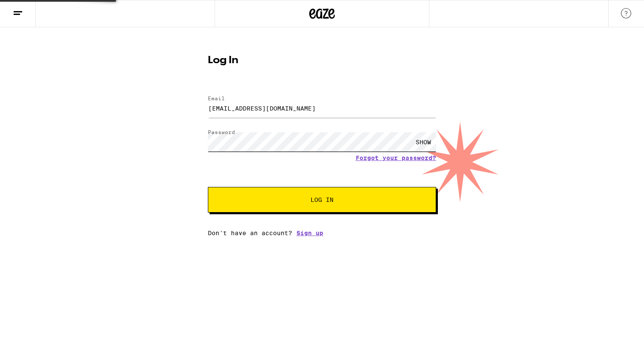 This screenshot has width=644, height=344. I want to click on span: Log In, so click(322, 200).